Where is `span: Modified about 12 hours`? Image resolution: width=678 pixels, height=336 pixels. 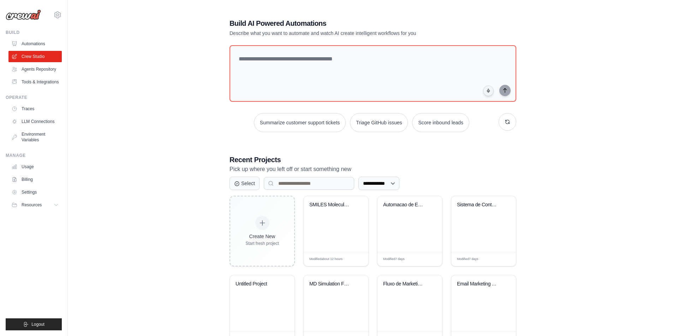 span: Modified about 12 hours is located at coordinates (326, 259).